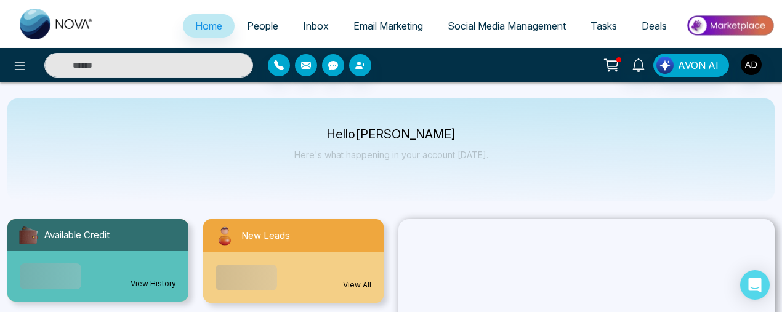  I want to click on a: View History, so click(153, 284).